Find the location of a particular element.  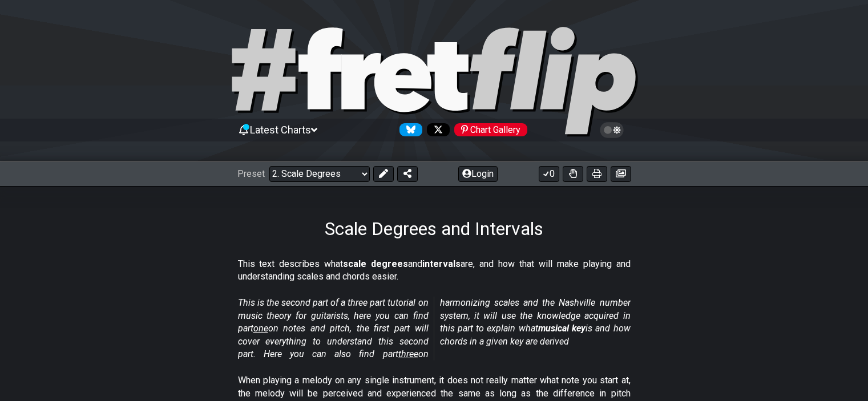

span: one is located at coordinates (261, 328).